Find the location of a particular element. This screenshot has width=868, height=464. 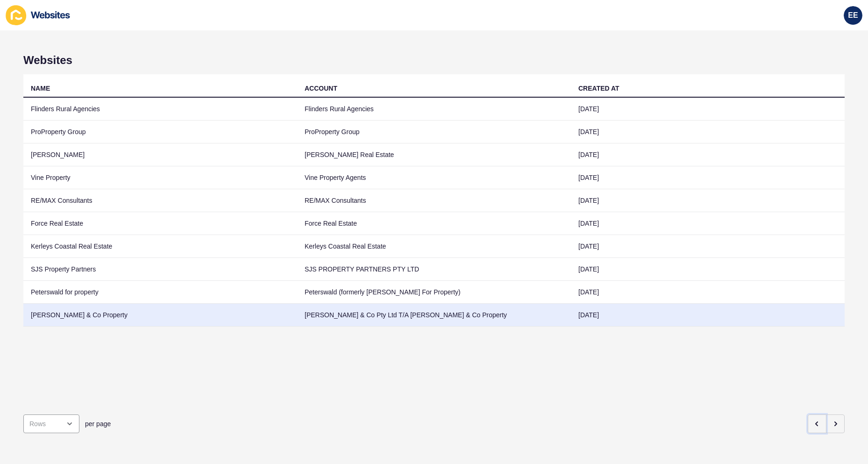

div: open menu is located at coordinates (51, 423).